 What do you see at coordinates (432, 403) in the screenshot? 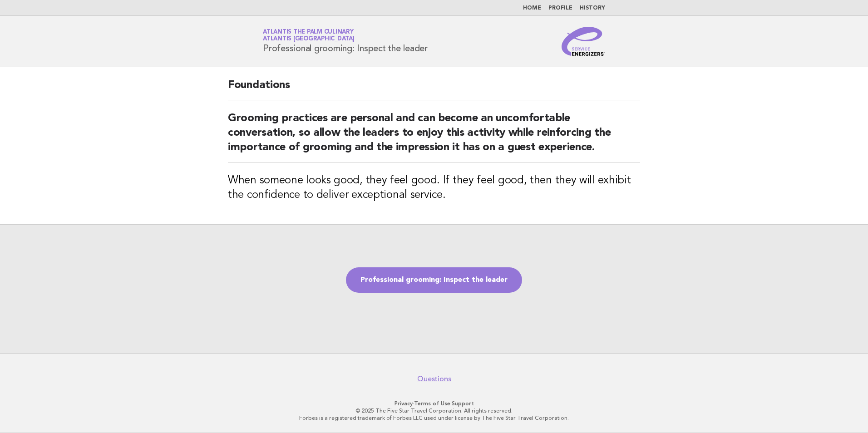
I see `a: Terms of Use` at bounding box center [432, 403].